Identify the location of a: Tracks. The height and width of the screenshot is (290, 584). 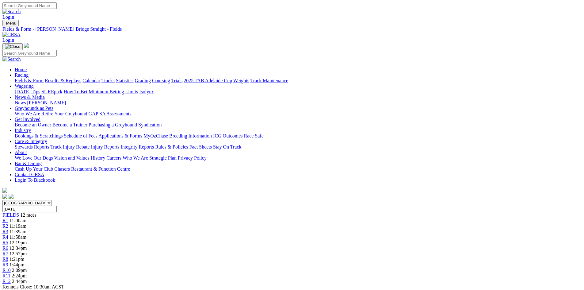
(108, 80).